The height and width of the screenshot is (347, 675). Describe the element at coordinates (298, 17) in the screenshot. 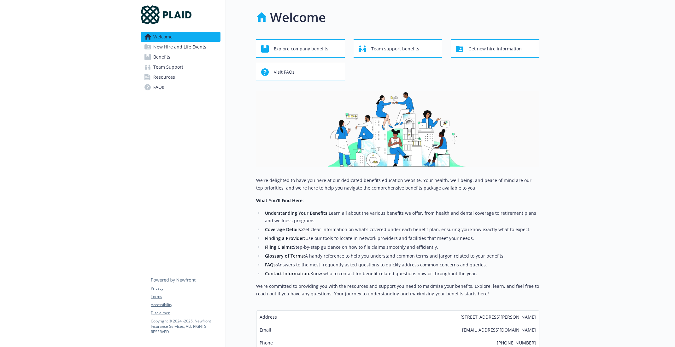

I see `h1: Welcome` at that location.